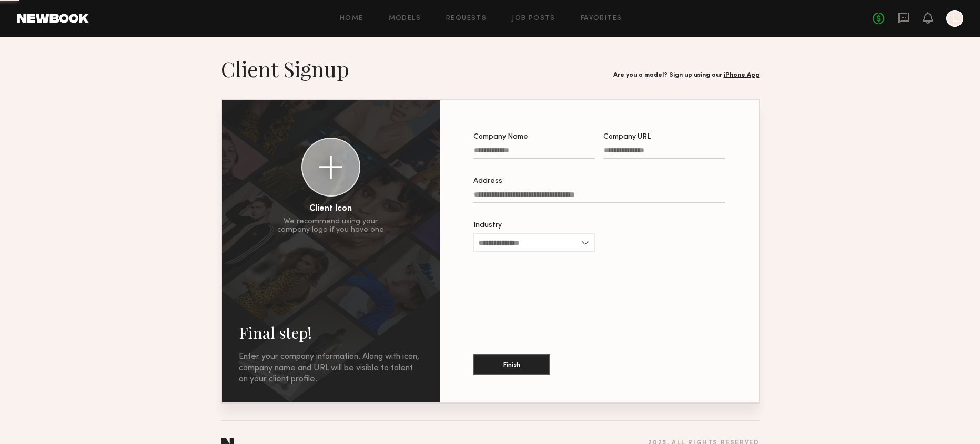  Describe the element at coordinates (954, 18) in the screenshot. I see `a: L` at that location.